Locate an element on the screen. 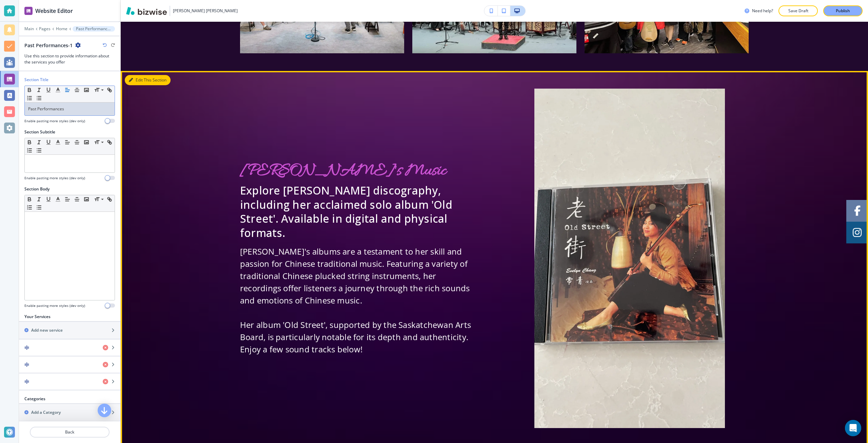 The height and width of the screenshot is (443, 868). h2: Section Body is located at coordinates (36, 189).